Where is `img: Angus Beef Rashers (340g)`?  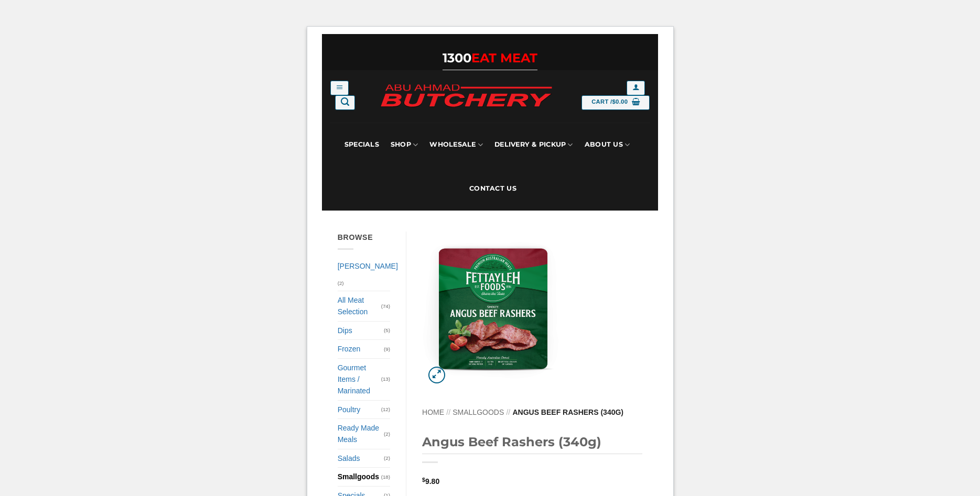
img: Angus Beef Rashers (340g) is located at coordinates (493, 310).